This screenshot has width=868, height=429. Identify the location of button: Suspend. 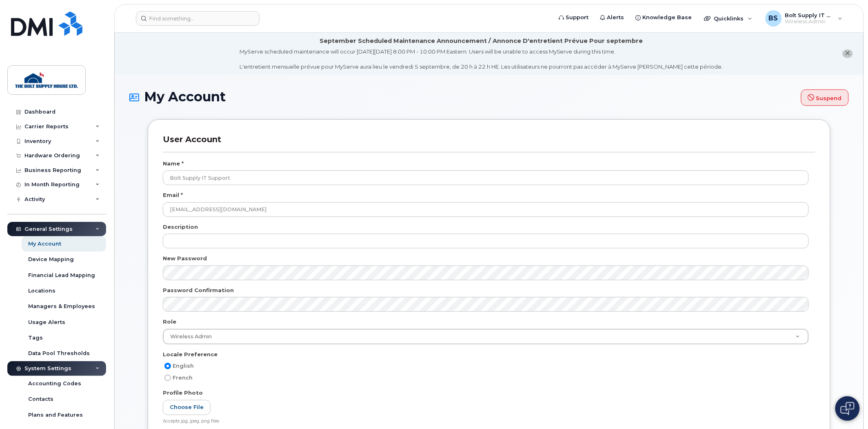
(825, 98).